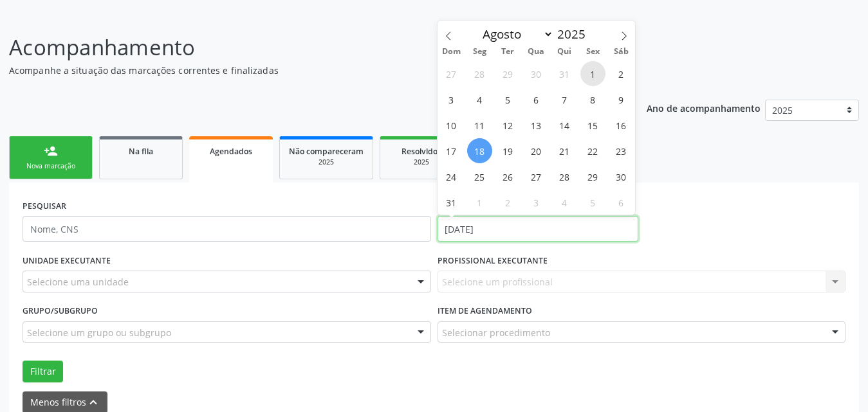  Describe the element at coordinates (621, 150) in the screenshot. I see `span: Agosto 23, 2025` at that location.